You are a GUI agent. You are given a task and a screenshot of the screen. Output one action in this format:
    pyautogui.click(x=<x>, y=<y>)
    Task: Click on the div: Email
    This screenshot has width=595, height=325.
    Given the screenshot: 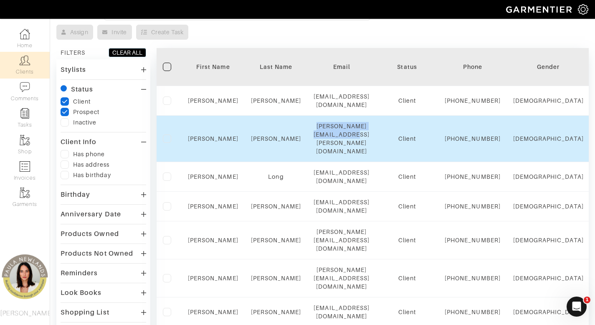 What is the action you would take?
    pyautogui.click(x=342, y=67)
    